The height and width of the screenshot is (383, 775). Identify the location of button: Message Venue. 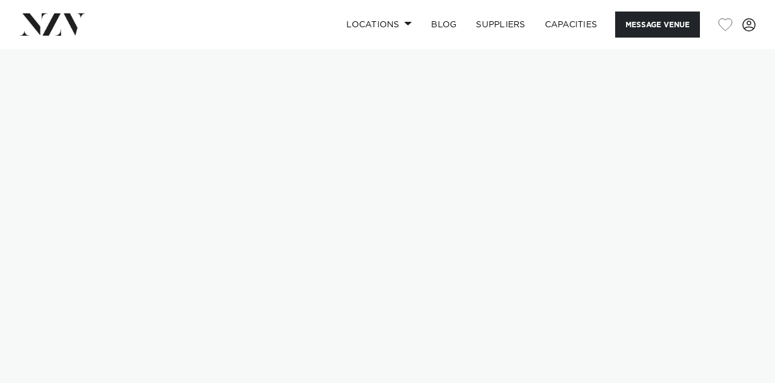
(658, 24).